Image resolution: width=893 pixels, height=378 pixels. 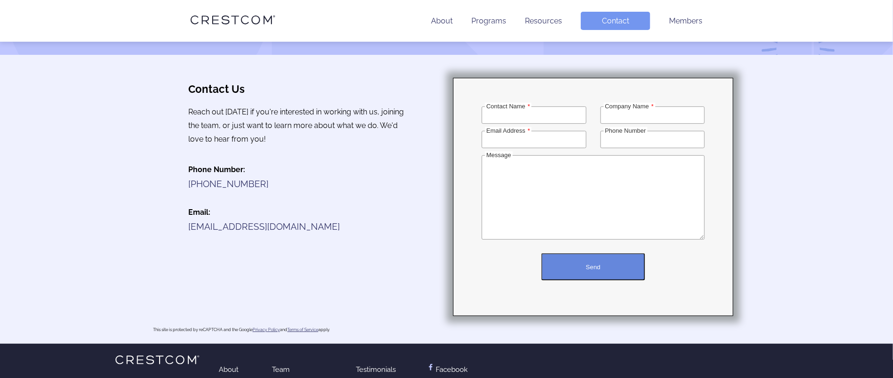 I want to click on a: Privacy Policy, so click(x=266, y=330).